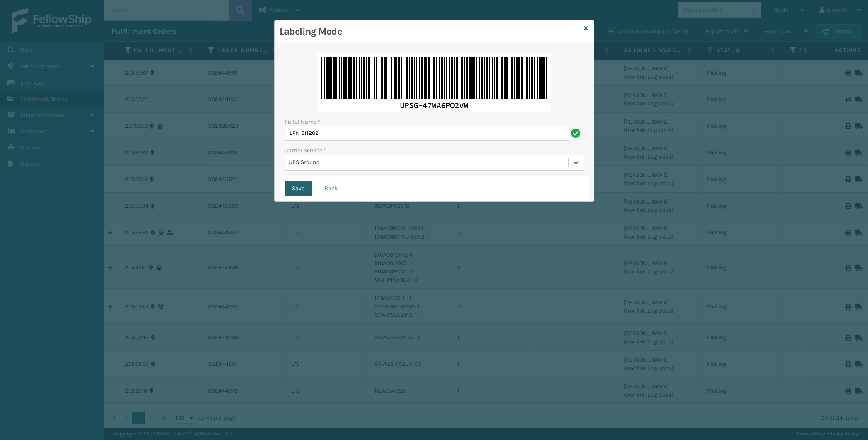 The image size is (868, 440). Describe the element at coordinates (431, 32) in the screenshot. I see `h3: Labeling Mode` at that location.